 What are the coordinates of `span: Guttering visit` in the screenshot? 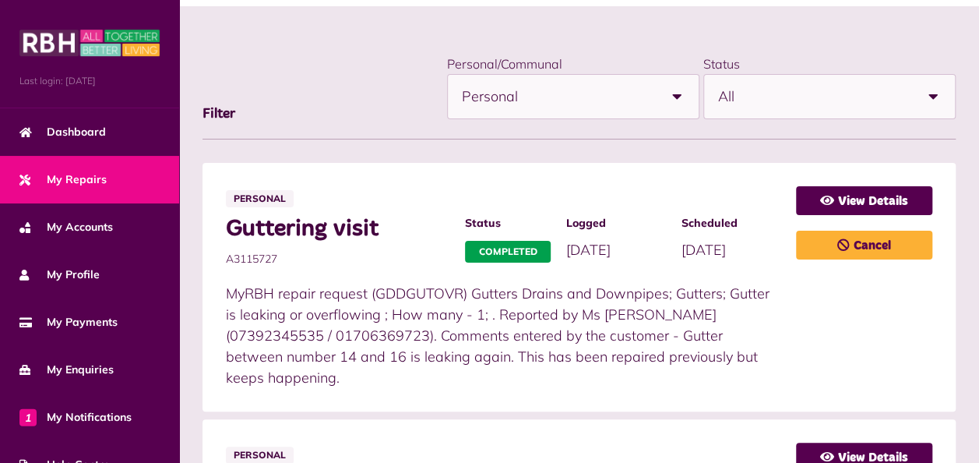 It's located at (337, 229).